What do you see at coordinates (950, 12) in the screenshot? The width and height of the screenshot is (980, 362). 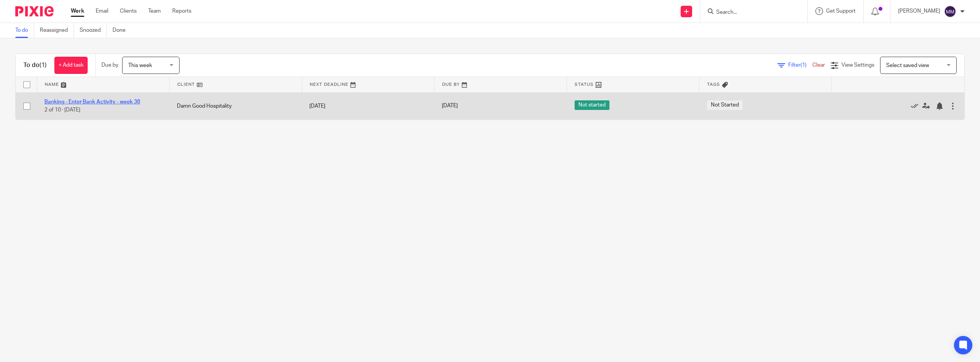 I see `img: svg%3E` at bounding box center [950, 12].